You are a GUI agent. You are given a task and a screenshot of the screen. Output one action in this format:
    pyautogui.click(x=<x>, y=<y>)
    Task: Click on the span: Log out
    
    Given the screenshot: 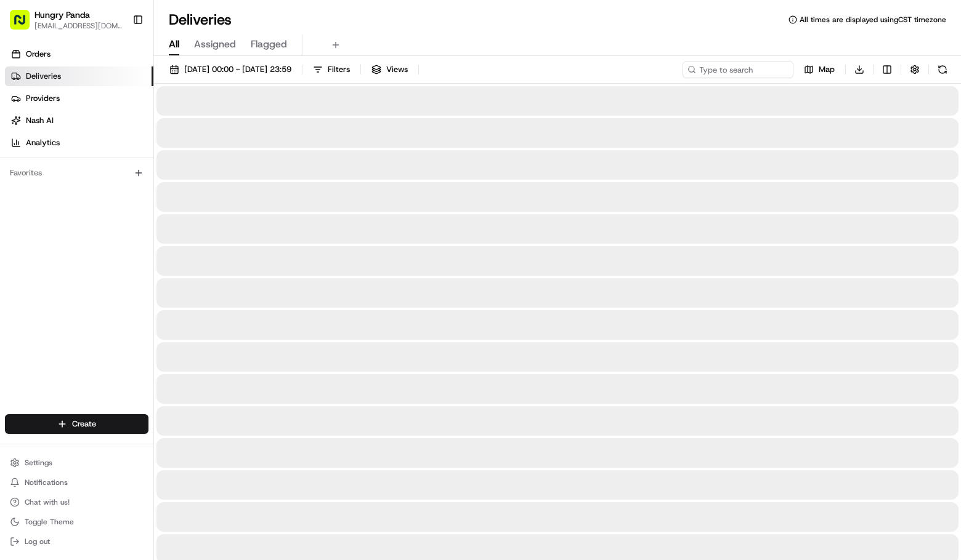 What is the action you would take?
    pyautogui.click(x=37, y=541)
    